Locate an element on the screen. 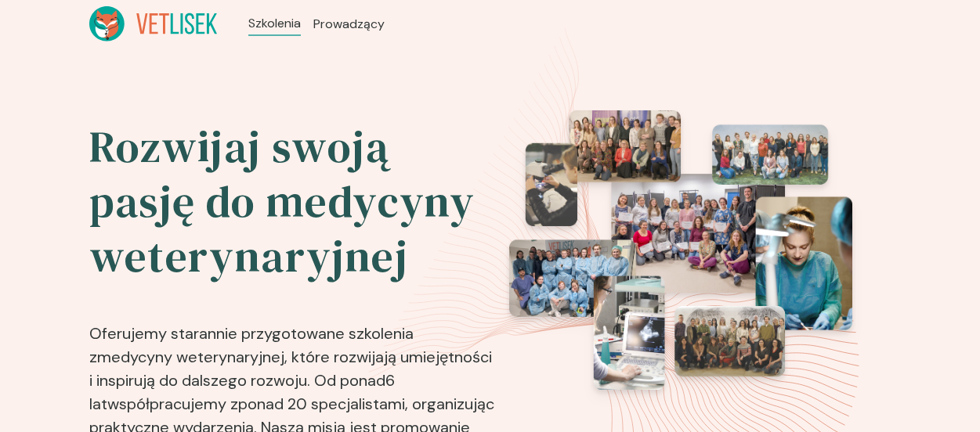 This screenshot has height=432, width=980. span: Prowadzący is located at coordinates (348, 25).